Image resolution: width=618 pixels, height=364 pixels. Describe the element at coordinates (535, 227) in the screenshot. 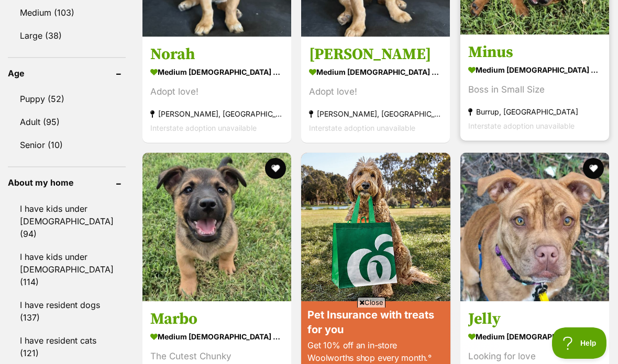

I see `img: Jelly - Staffordshire Bull Terrier Dog` at that location.